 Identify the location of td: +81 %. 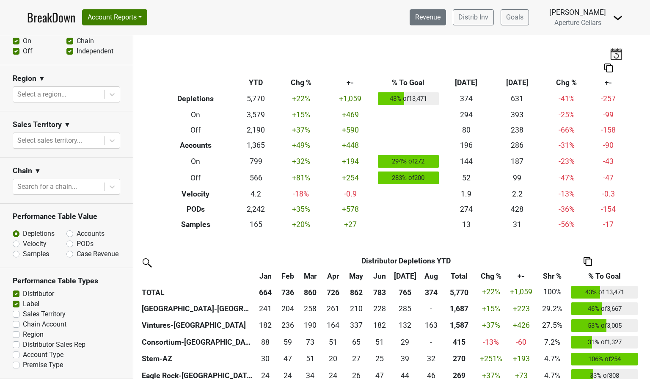
(301, 178).